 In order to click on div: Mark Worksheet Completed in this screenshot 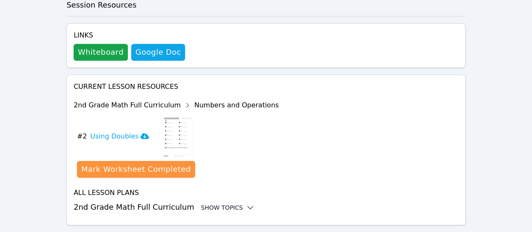, I will do `click(136, 169)`.